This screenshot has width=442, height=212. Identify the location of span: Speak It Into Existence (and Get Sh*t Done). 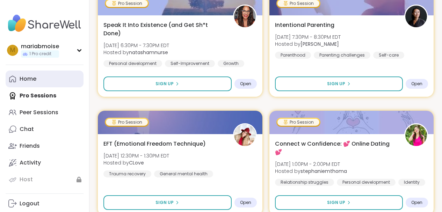
(164, 29).